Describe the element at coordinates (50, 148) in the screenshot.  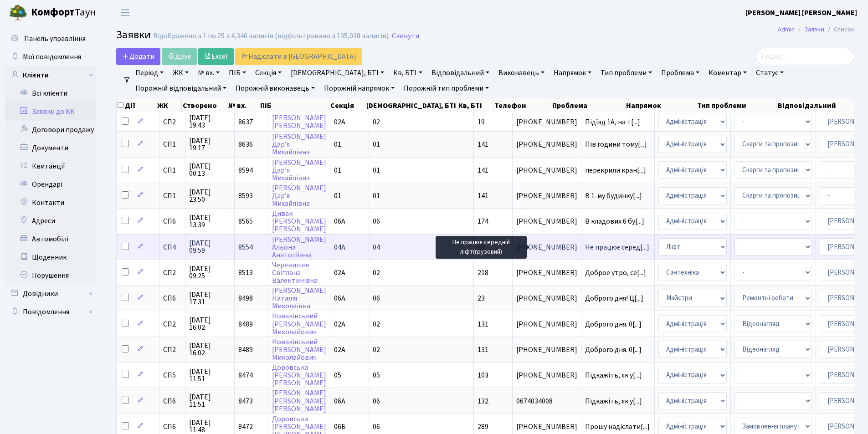
I see `a: Документи` at that location.